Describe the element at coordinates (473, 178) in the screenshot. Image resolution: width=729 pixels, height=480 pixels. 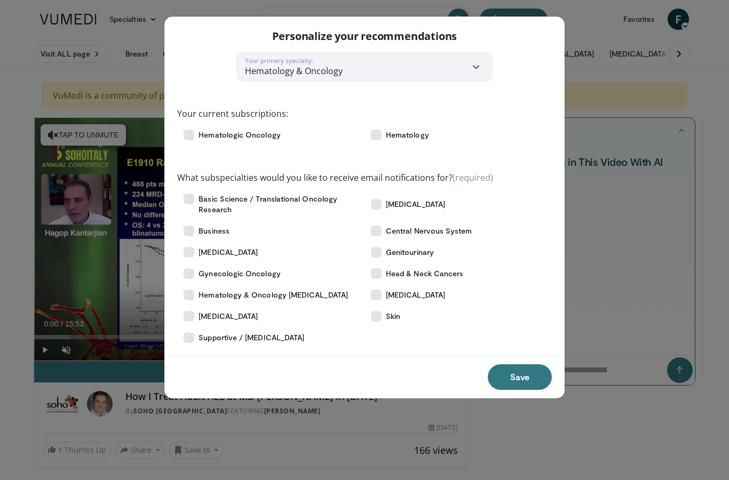
I see `span: (required)` at that location.